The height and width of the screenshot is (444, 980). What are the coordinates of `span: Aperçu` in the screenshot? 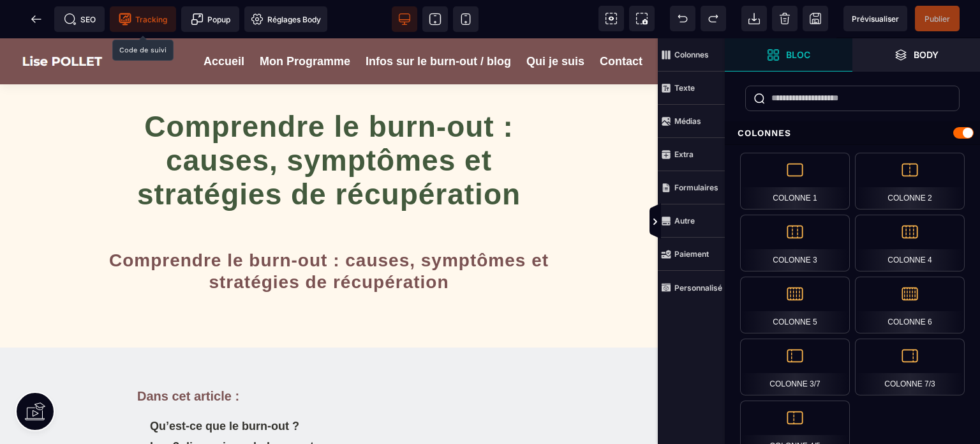 It's located at (876, 18).